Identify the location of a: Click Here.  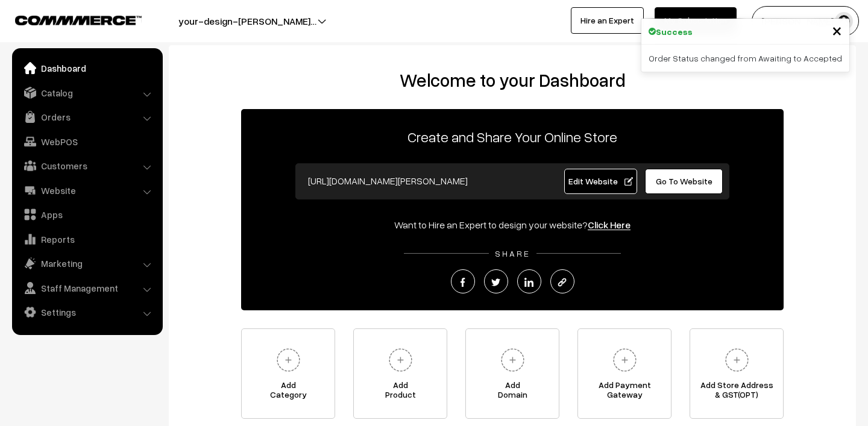
(609, 224).